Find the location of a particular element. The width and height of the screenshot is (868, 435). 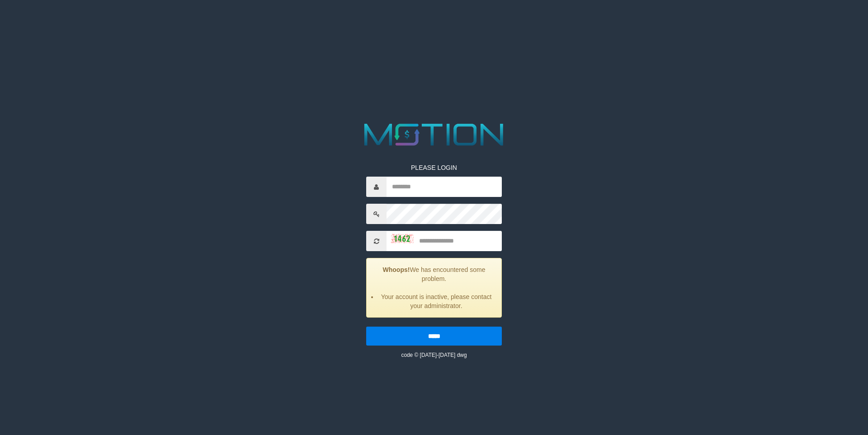

p: PLEASE LOGIN is located at coordinates (434, 167).